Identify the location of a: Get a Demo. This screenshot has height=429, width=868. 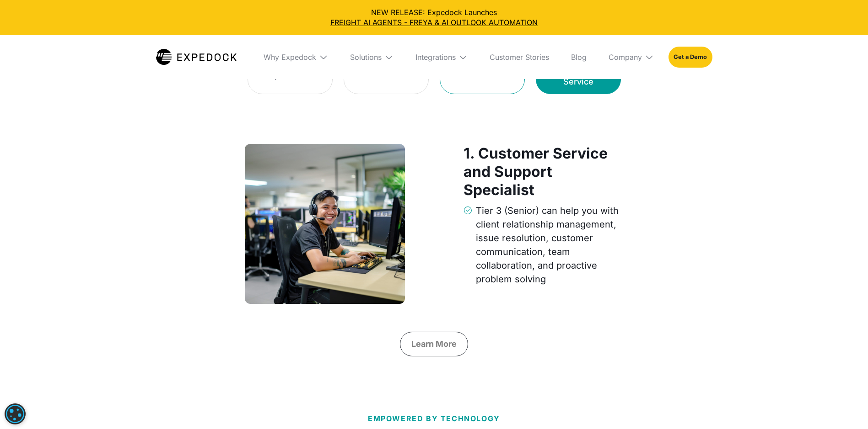
(690, 57).